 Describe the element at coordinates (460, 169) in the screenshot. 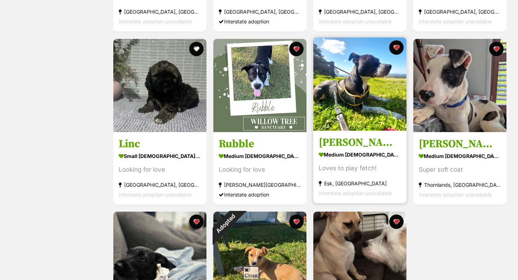

I see `div: Super soft coat` at that location.